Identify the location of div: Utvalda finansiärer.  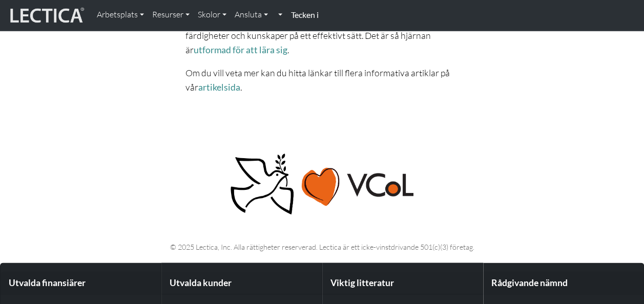
(81, 282).